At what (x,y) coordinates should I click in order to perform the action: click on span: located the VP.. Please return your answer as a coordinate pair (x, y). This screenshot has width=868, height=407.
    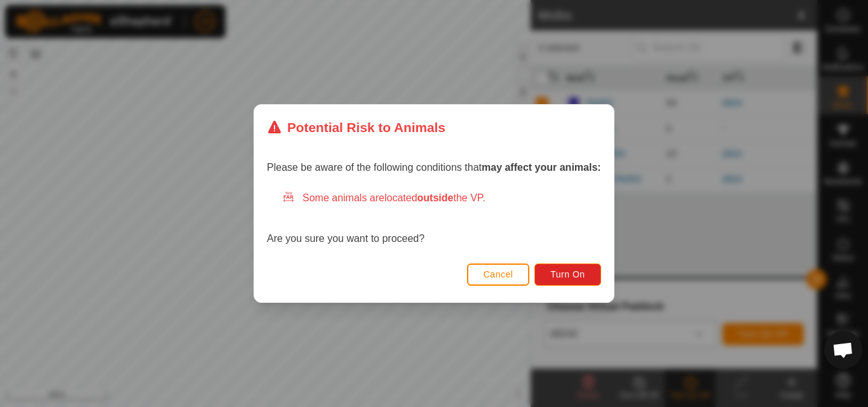
    Looking at the image, I should click on (435, 198).